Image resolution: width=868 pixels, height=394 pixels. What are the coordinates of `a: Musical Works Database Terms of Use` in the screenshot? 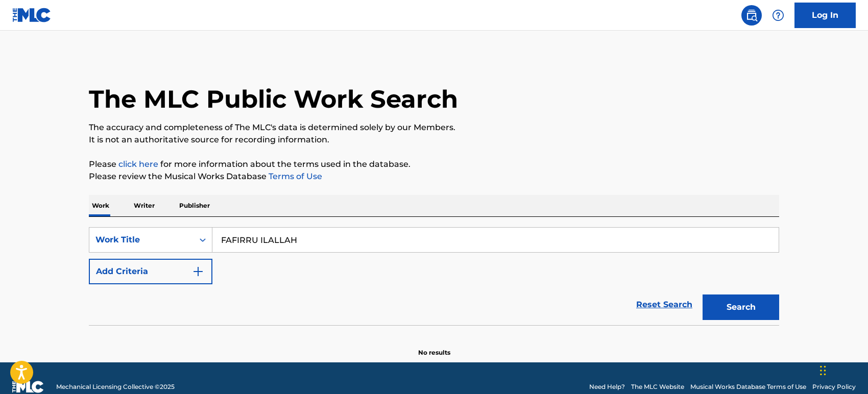 It's located at (748, 387).